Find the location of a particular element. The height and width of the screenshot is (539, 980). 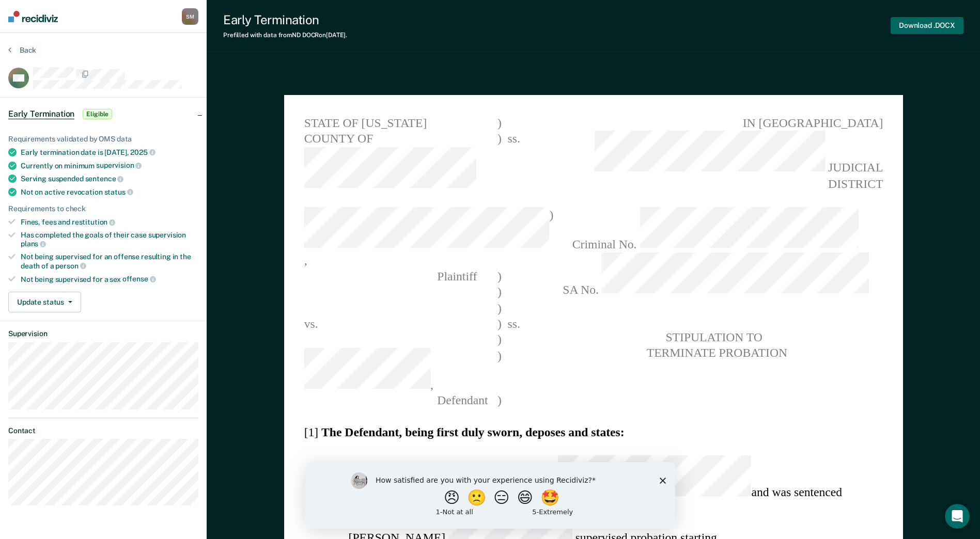

div: 1 - Not at all is located at coordinates (119, 50).